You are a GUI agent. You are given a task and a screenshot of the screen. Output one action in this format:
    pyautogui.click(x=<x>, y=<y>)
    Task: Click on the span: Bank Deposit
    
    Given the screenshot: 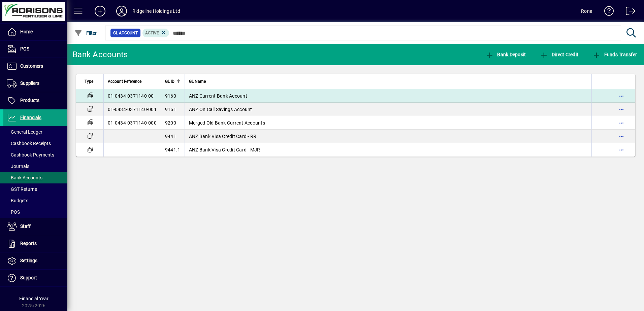 What is the action you would take?
    pyautogui.click(x=506, y=54)
    